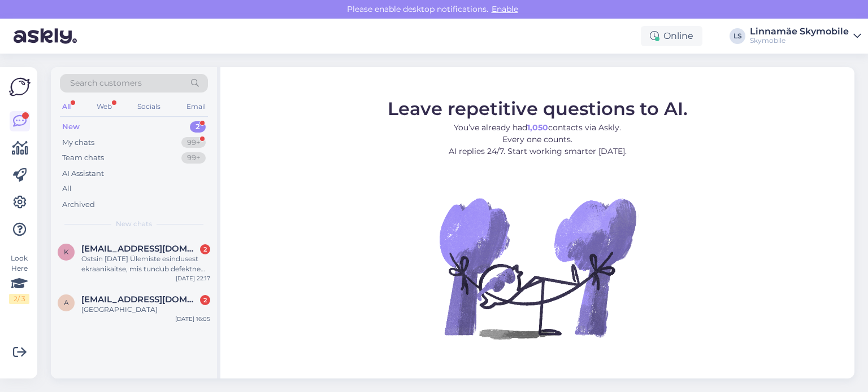 Image resolution: width=868 pixels, height=392 pixels. Describe the element at coordinates (140, 300) in the screenshot. I see `span: agosoots1@gmail.com` at that location.